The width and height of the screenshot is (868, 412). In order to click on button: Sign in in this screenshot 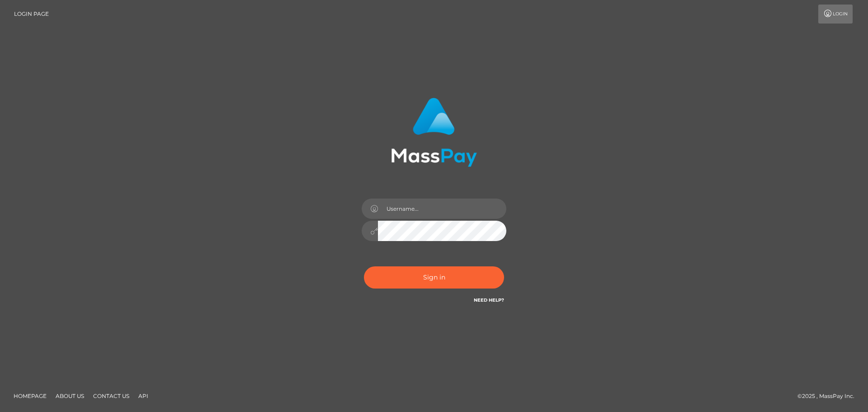, I will do `click(434, 277)`.